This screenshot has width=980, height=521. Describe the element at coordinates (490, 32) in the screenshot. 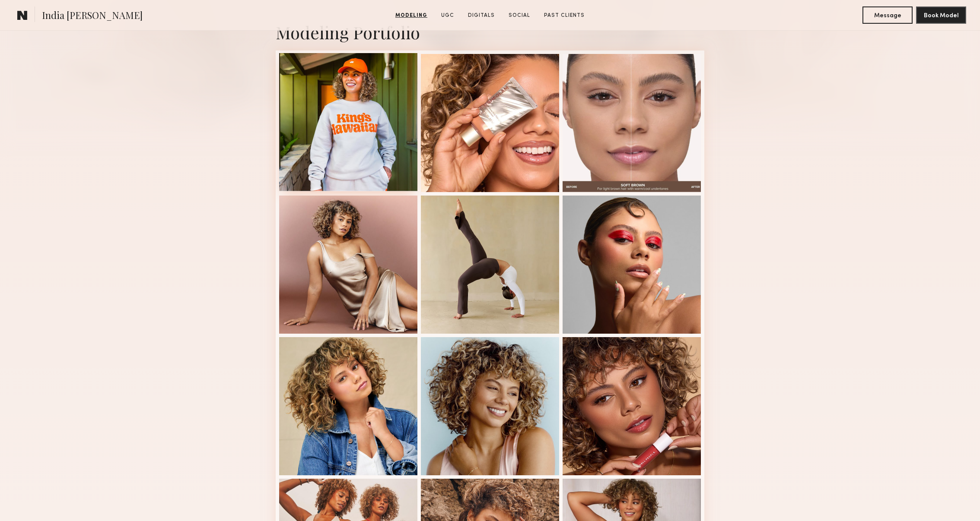

I see `div: Modeling Portfolio` at that location.